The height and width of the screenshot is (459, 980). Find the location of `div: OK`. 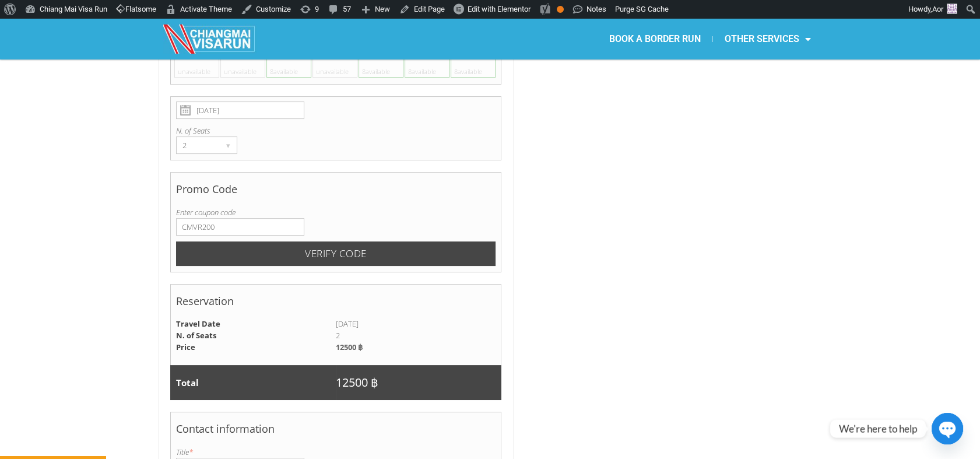

div: OK is located at coordinates (560, 10).